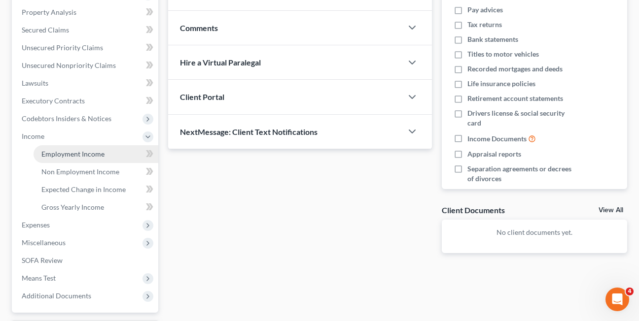 This screenshot has height=321, width=639. Describe the element at coordinates (86, 83) in the screenshot. I see `a: Lawsuits` at that location.